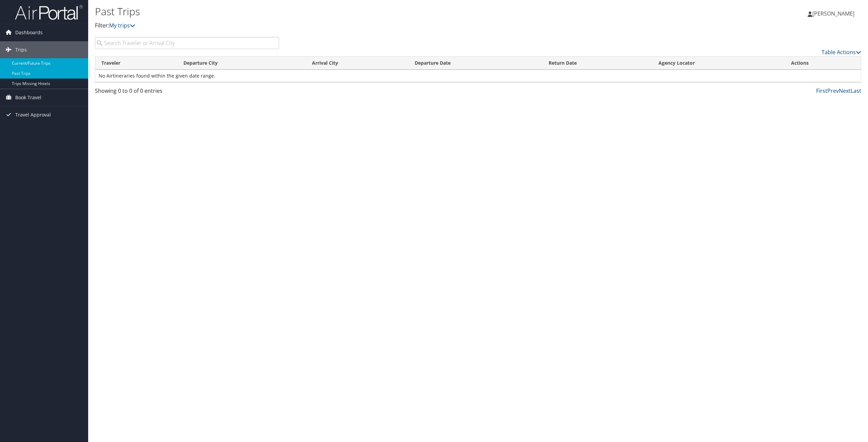  I want to click on h1: Past Trips, so click(350, 12).